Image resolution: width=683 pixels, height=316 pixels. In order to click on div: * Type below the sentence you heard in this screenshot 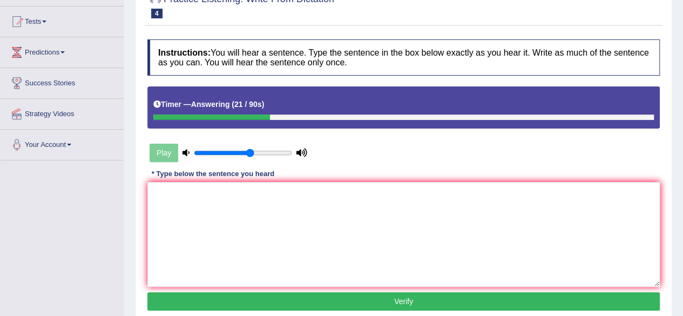, I will do `click(213, 174)`.